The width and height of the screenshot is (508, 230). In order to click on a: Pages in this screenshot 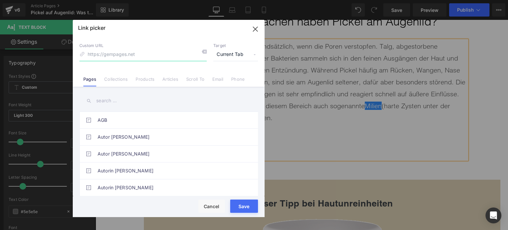, I will do `click(90, 81)`.